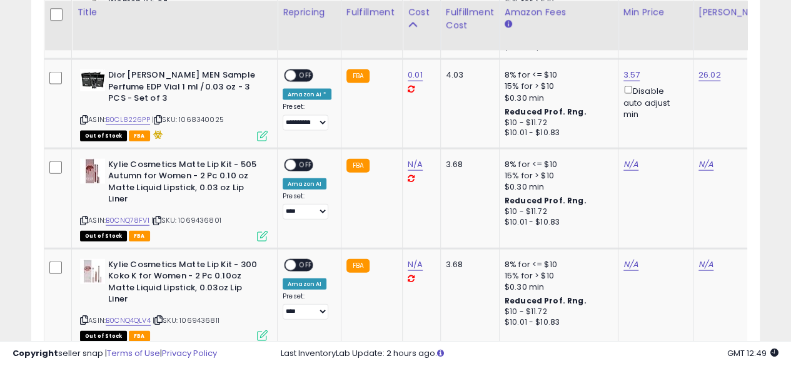 This screenshot has width=791, height=366. I want to click on div: Fulfillment, so click(371, 13).